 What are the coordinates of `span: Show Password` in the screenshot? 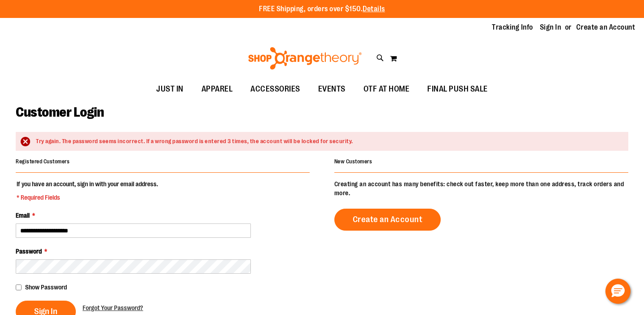 It's located at (46, 287).